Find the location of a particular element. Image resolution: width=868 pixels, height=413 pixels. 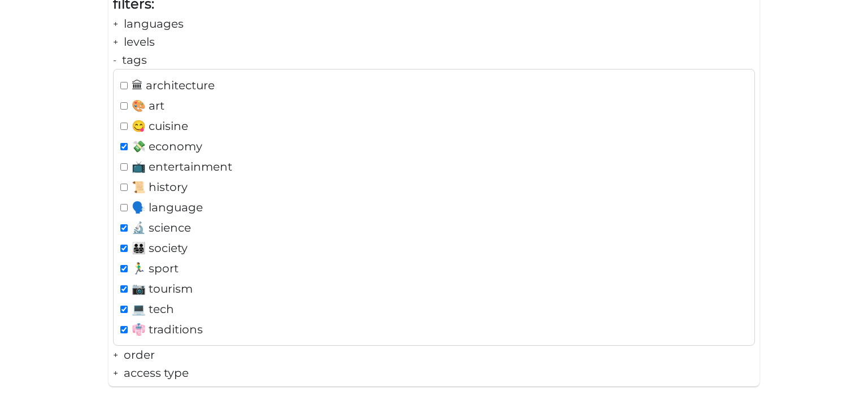

span: 💸 economy is located at coordinates (167, 146).